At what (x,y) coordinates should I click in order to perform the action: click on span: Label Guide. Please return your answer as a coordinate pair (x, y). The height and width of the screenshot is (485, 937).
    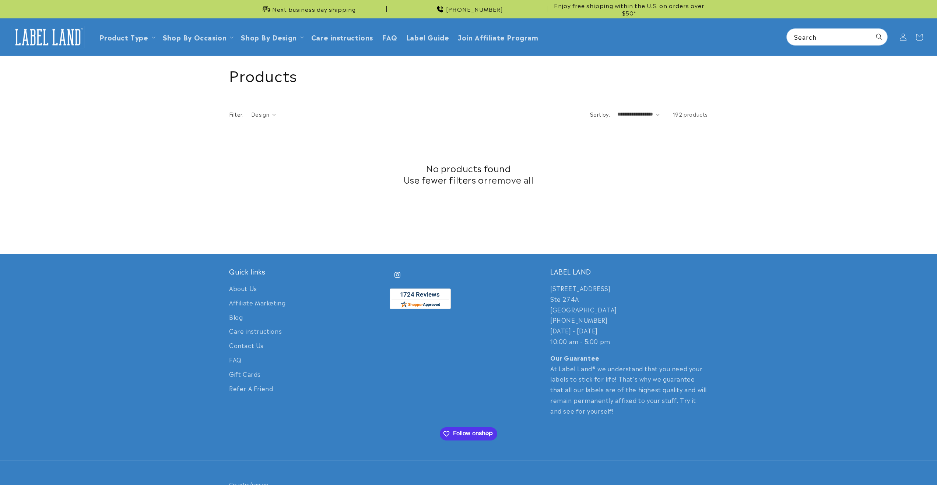
    Looking at the image, I should click on (428, 37).